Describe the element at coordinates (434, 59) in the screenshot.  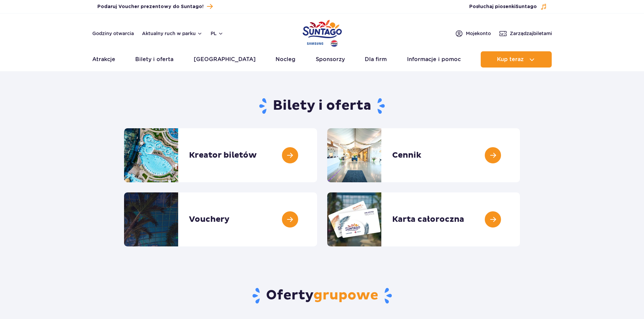
I see `a: Informacje i pomoc` at that location.